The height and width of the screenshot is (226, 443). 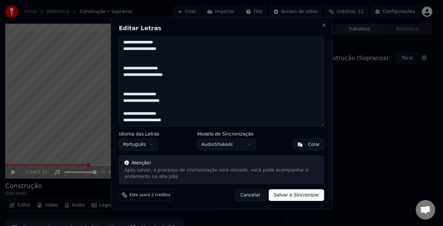 What do you see at coordinates (314, 144) in the screenshot?
I see `div: Colar` at bounding box center [314, 144].